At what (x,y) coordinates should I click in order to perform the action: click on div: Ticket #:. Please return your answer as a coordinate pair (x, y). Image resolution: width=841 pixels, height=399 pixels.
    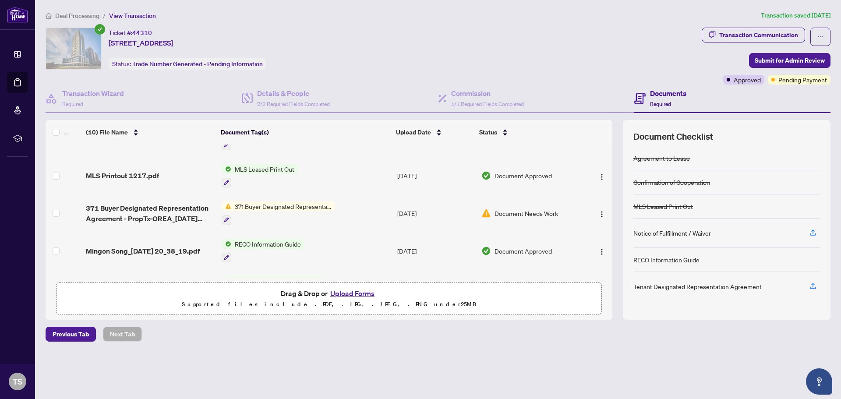
    Looking at the image, I should click on (130, 32).